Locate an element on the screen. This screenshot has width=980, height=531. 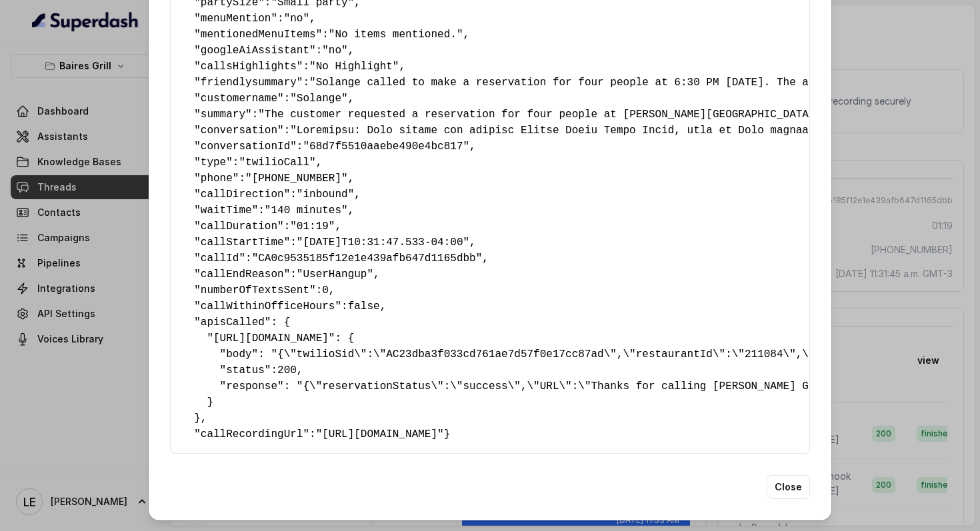
span: menuMention is located at coordinates (236, 18).